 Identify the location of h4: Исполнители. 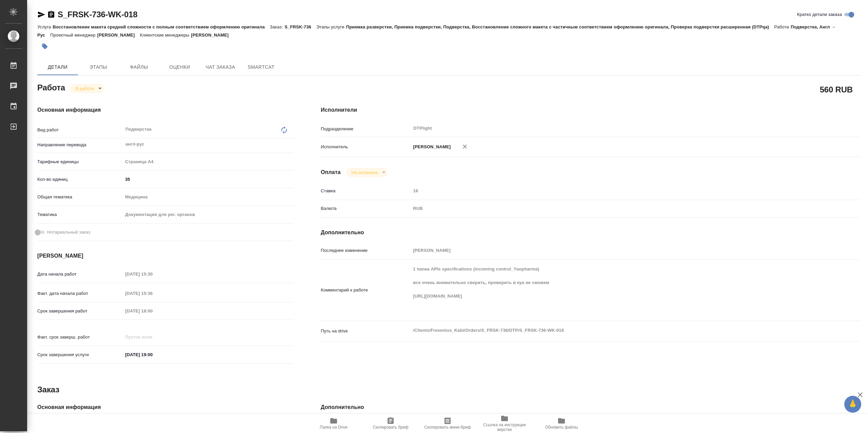
(591, 110).